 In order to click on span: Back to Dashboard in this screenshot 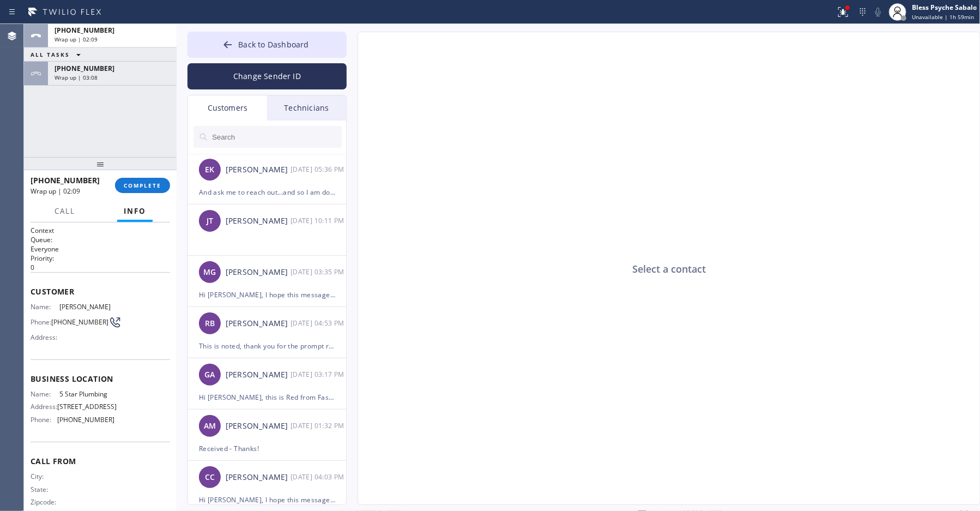, I will do `click(273, 44)`.